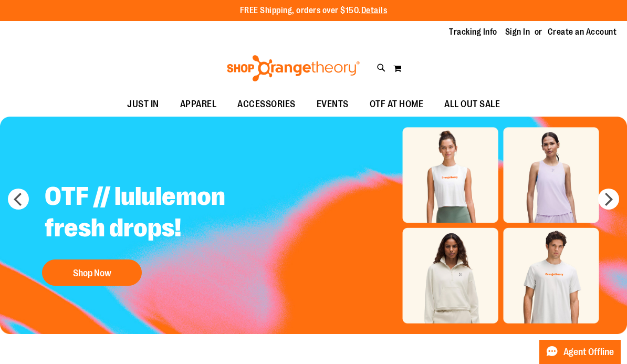  What do you see at coordinates (18, 199) in the screenshot?
I see `button: prev` at bounding box center [18, 199].